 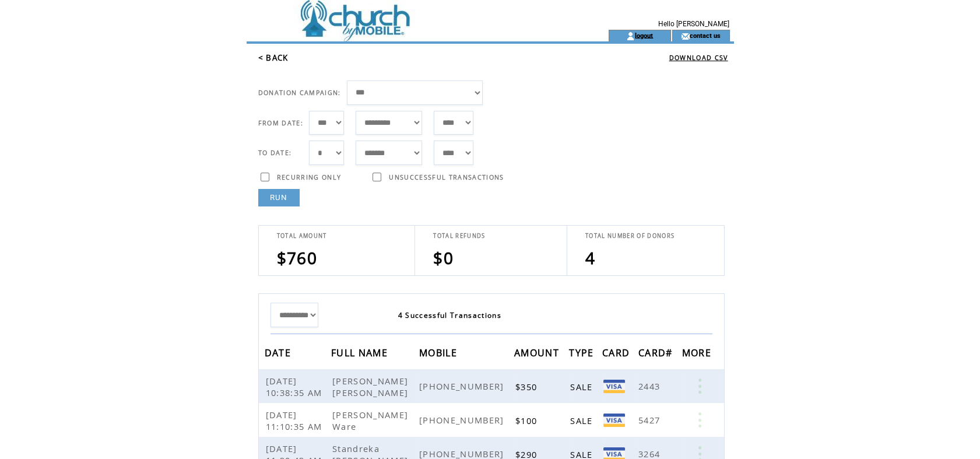 What do you see at coordinates (439, 352) in the screenshot?
I see `a: MOBILE` at bounding box center [439, 352].